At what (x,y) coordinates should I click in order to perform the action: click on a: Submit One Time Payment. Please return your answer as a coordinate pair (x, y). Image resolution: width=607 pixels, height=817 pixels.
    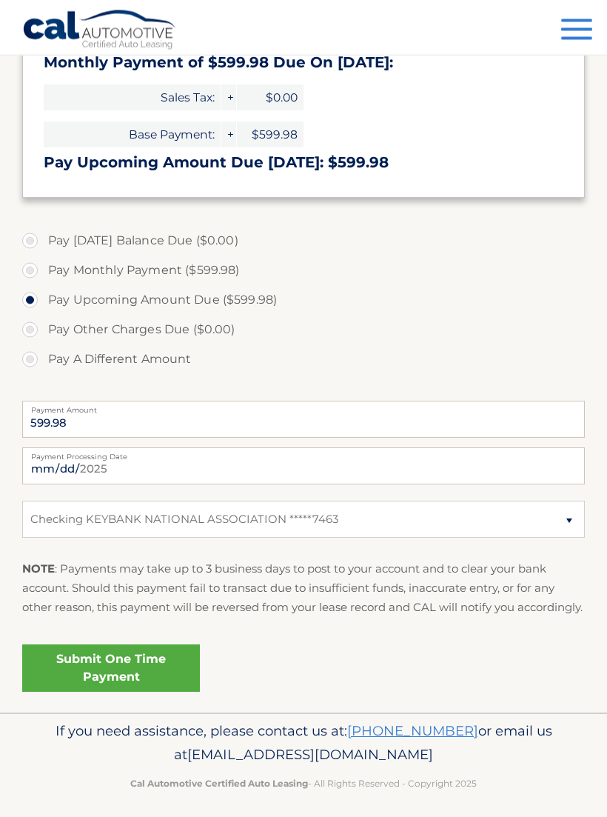
    Looking at the image, I should click on (111, 669).